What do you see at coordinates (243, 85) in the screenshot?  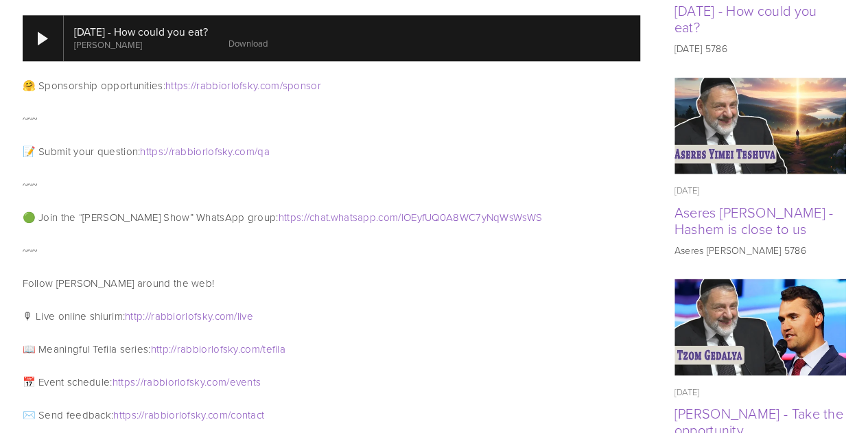 I see `a: https://rabbiorlofsky.com/sponsor` at bounding box center [243, 85].